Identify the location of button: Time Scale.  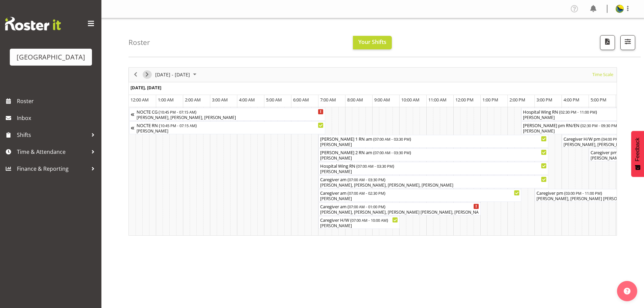
(603, 75).